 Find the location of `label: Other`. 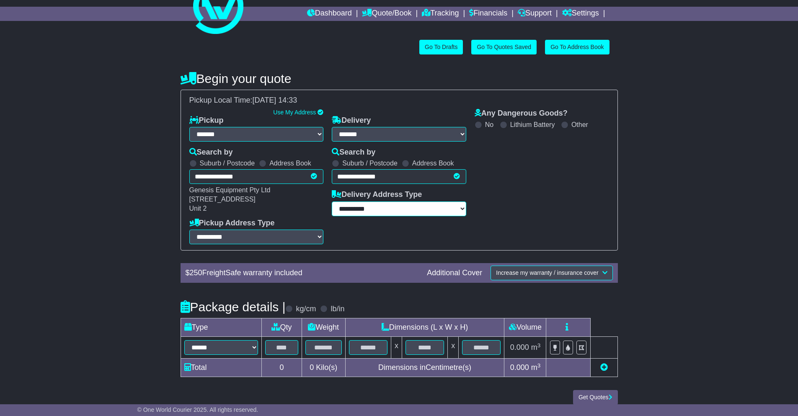

label: Other is located at coordinates (580, 124).